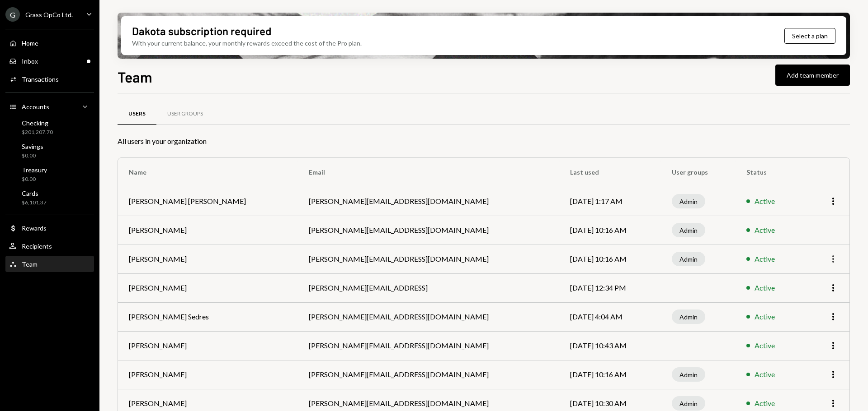 The height and width of the screenshot is (411, 868). I want to click on div: Team, so click(30, 264).